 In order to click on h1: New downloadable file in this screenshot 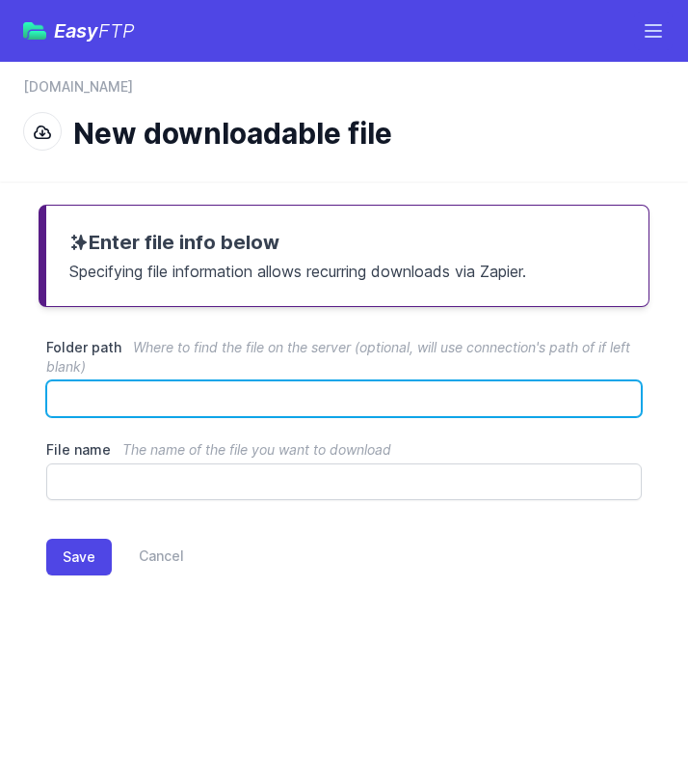, I will do `click(369, 133)`.